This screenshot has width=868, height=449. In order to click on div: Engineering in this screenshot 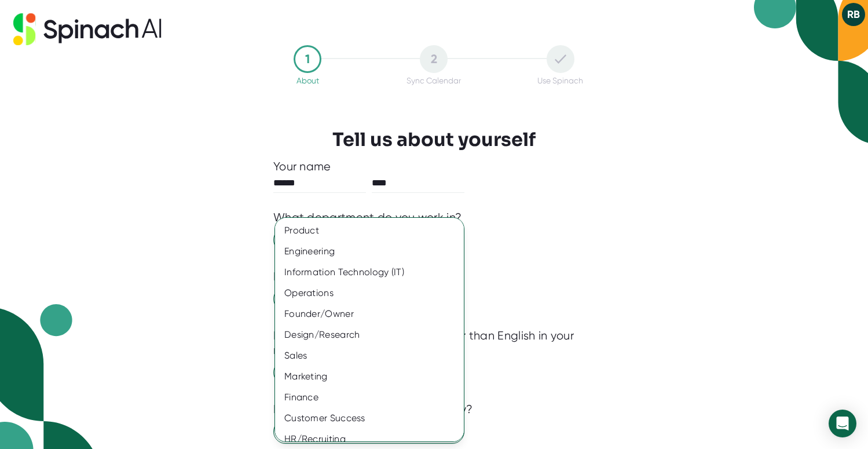, I will do `click(369, 251)`.